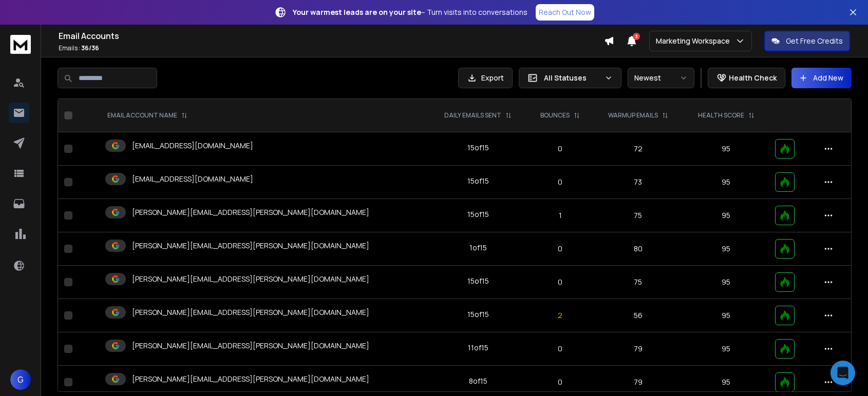 Image resolution: width=868 pixels, height=396 pixels. I want to click on p: – Turn visits into conversations, so click(409, 12).